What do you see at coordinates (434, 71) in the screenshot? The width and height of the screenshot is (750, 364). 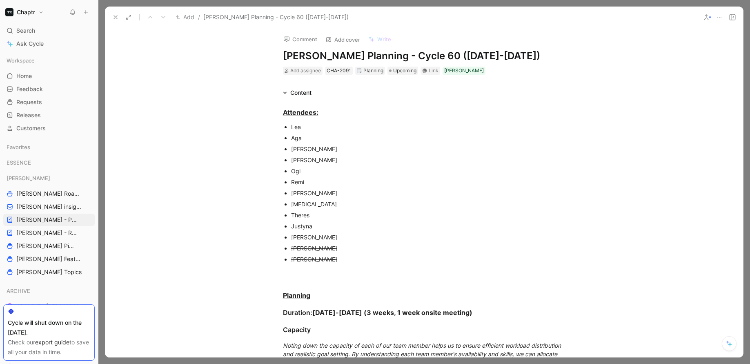 I see `div: Link` at bounding box center [434, 71].